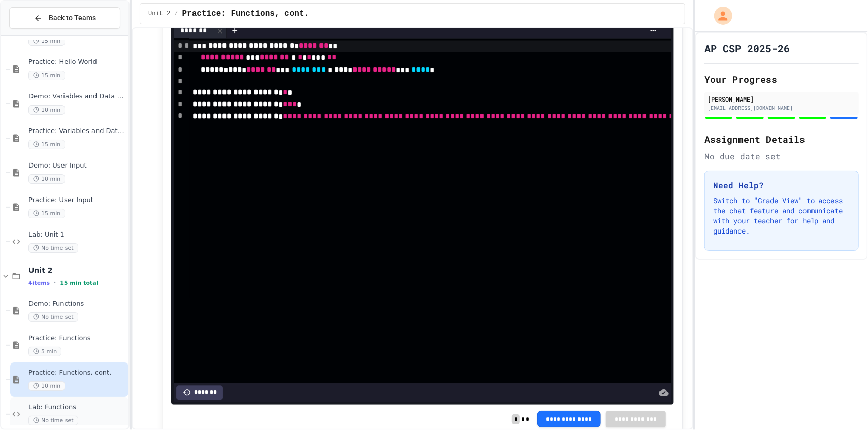 The width and height of the screenshot is (868, 430). I want to click on span: 5 min, so click(44, 352).